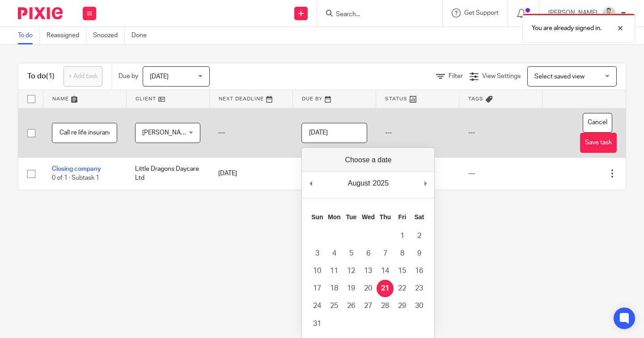  What do you see at coordinates (403, 288) in the screenshot?
I see `button: 22` at bounding box center [403, 288].